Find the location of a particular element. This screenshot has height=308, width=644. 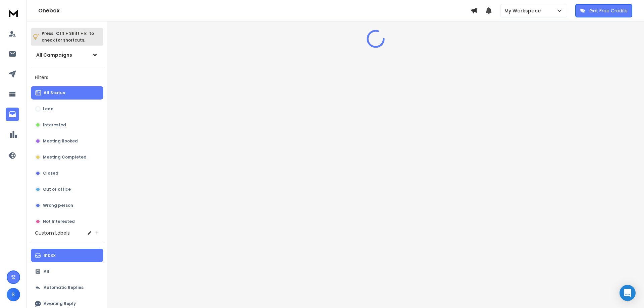

h3: Filters is located at coordinates (67, 77).